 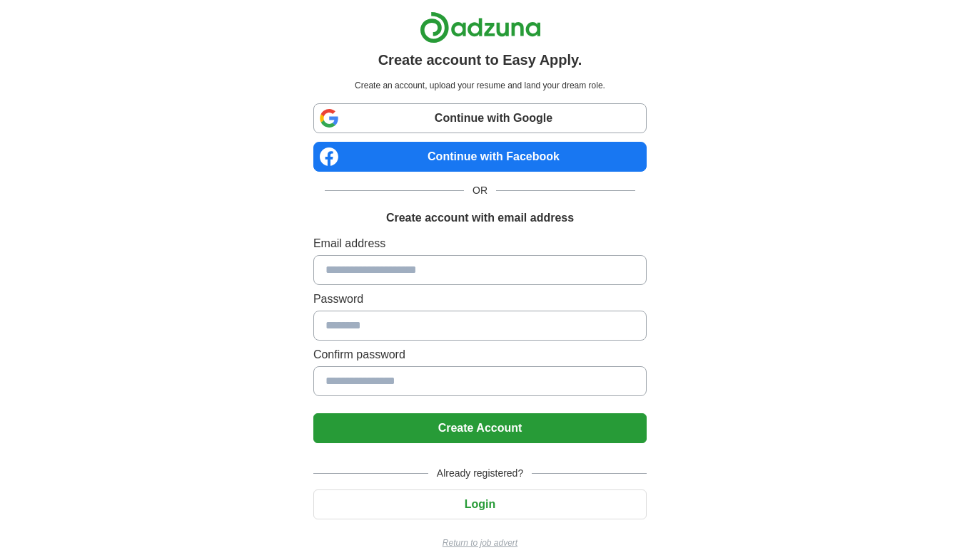 What do you see at coordinates (479, 244) in the screenshot?
I see `label: Email address` at bounding box center [479, 244].